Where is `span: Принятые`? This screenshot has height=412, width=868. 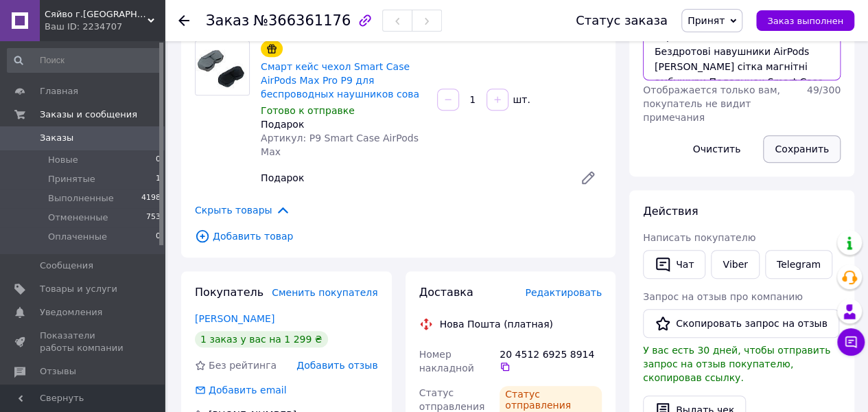 span: Принятые is located at coordinates (71, 179).